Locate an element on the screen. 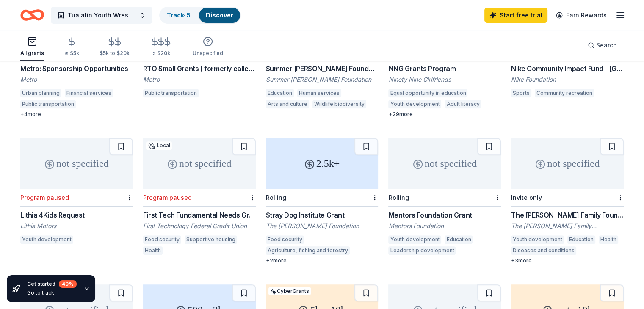 This screenshot has width=644, height=309. div: + 4 more is located at coordinates (77, 115).